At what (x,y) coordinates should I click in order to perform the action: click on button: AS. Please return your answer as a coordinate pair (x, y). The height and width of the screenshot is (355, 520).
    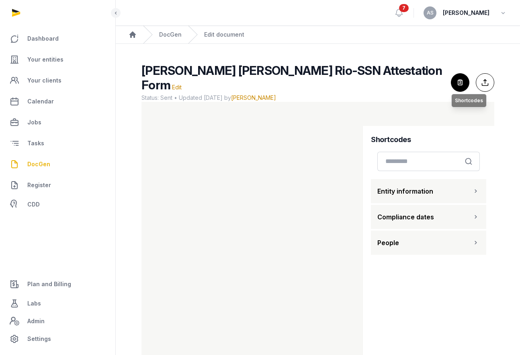
    Looking at the image, I should click on (430, 13).